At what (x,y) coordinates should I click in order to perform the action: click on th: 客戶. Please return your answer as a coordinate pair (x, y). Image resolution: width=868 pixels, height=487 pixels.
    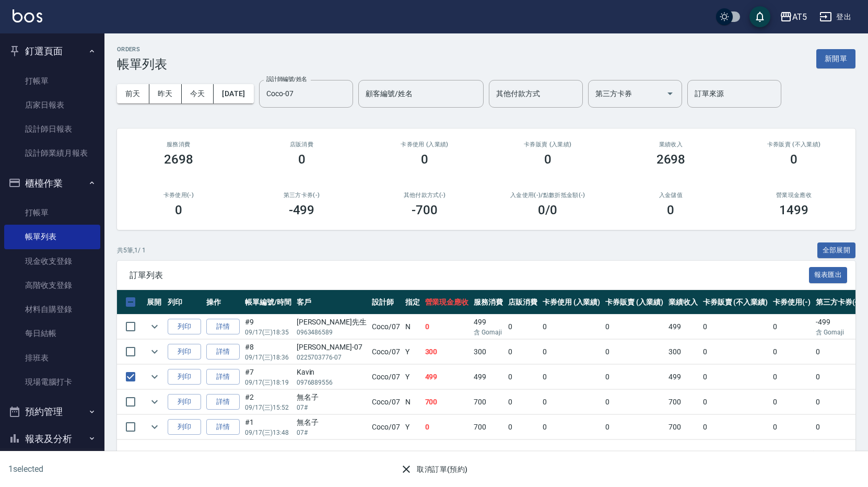
    Looking at the image, I should click on (332, 302).